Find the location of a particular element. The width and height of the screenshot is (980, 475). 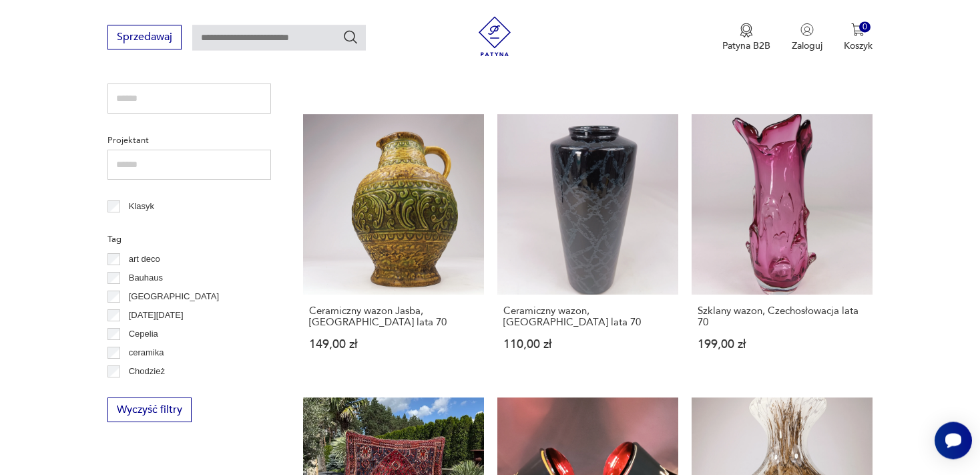

p: Patyna B2B is located at coordinates (746, 45).